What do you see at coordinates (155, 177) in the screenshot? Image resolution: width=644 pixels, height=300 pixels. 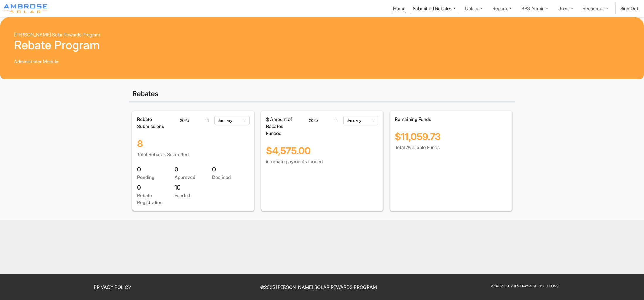 I see `div: Pending` at bounding box center [155, 177].